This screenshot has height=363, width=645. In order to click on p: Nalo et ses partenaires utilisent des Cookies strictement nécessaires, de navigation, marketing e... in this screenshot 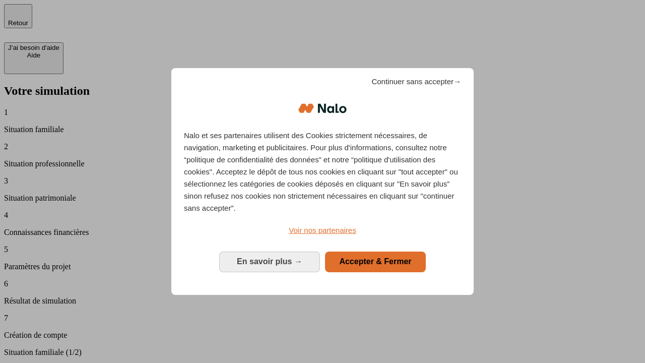, I will do `click(323, 172)`.